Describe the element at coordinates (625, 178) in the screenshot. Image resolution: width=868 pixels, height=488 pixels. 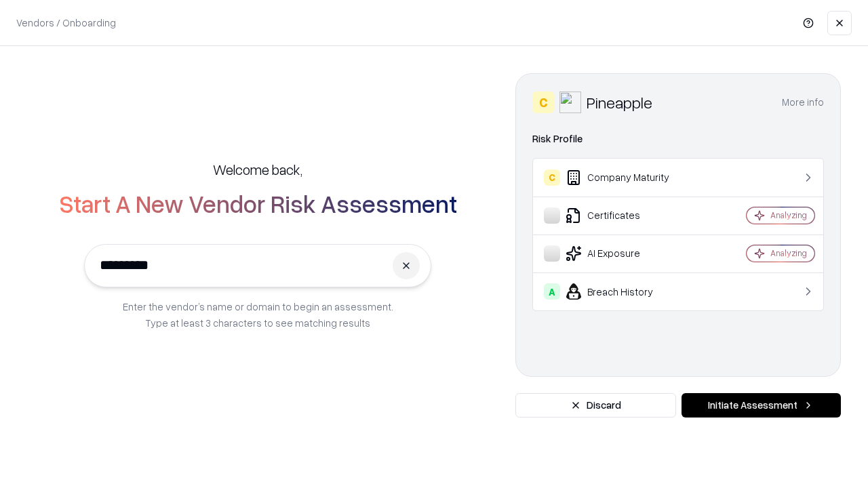
I see `div: Company Maturity` at that location.